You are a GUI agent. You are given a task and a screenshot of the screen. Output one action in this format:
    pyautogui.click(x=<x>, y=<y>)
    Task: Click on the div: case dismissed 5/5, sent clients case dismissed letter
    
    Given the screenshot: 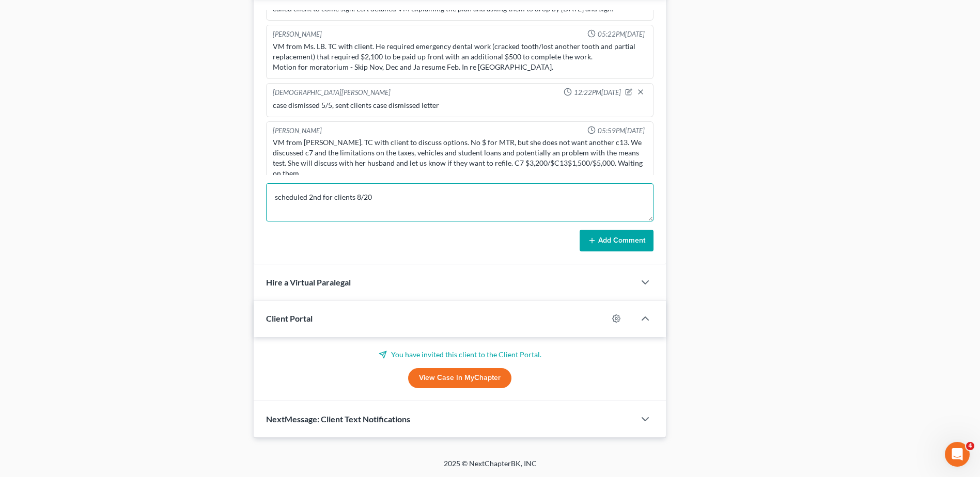 What is the action you would take?
    pyautogui.click(x=459, y=106)
    